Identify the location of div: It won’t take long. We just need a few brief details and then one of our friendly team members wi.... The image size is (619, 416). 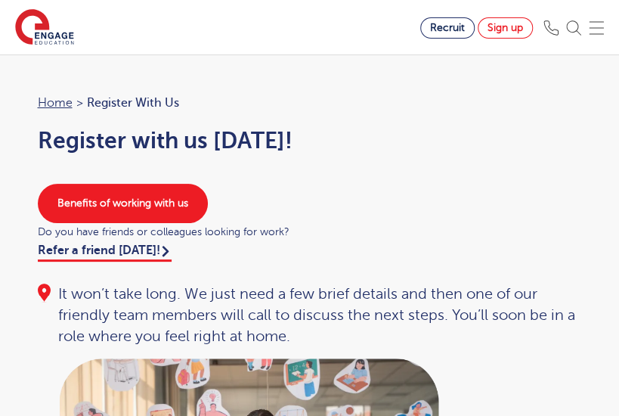
(310, 315).